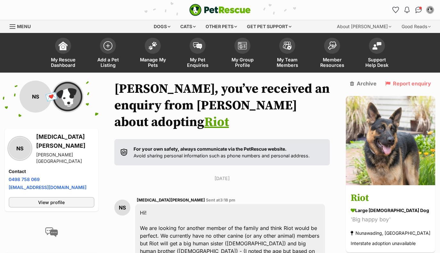 This screenshot has width=440, height=253. What do you see at coordinates (242, 62) in the screenshot?
I see `span: My Group Profile` at bounding box center [242, 62].